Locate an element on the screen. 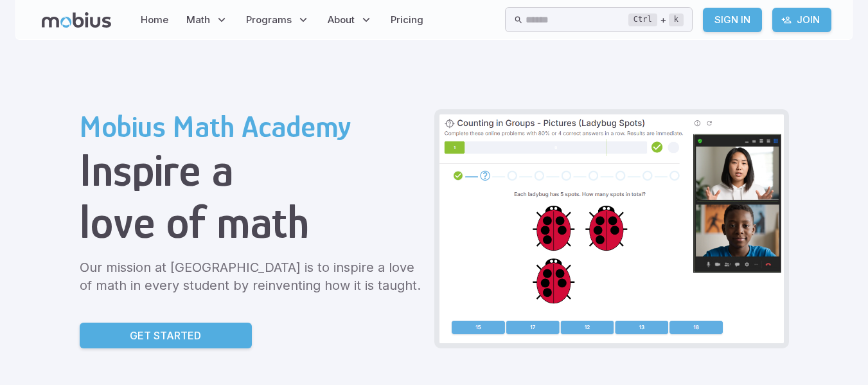 This screenshot has width=868, height=385. a: Pricing is located at coordinates (406, 20).